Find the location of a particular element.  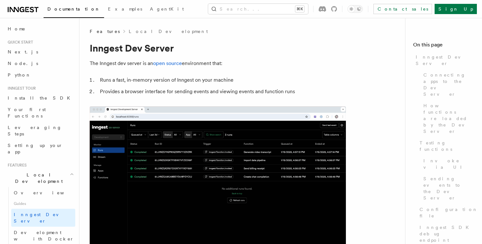

a: Sending events to the Dev Server is located at coordinates (448, 188).